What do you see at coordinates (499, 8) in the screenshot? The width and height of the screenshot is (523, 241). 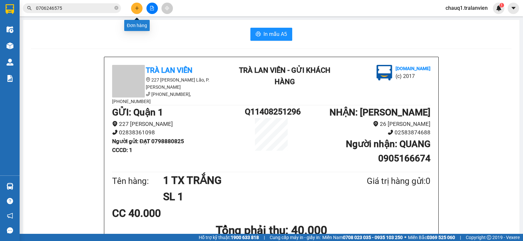 I see `img: icon-new-feature` at bounding box center [499, 8].